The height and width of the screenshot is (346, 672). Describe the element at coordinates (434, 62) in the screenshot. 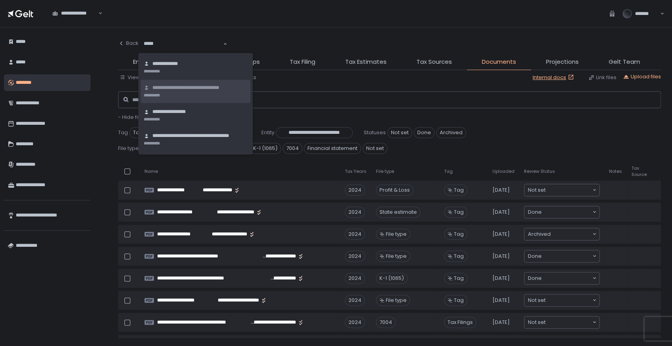

I see `span: Tax Sources` at that location.